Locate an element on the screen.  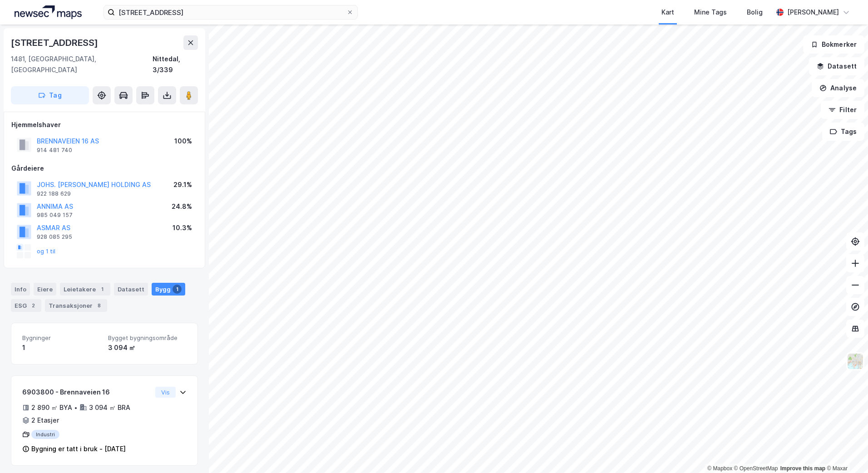
div: 10.3% is located at coordinates (182, 228).